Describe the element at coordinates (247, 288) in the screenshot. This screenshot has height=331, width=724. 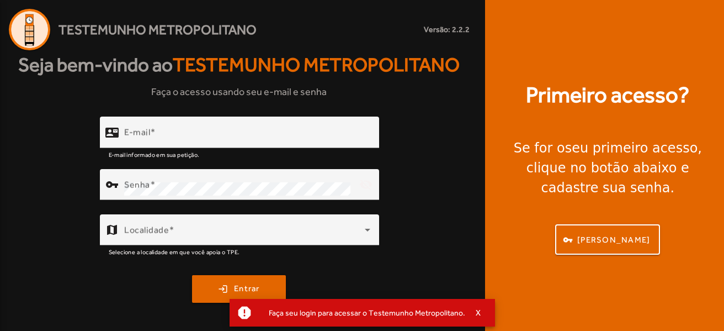
I see `span: Entrar` at that location.